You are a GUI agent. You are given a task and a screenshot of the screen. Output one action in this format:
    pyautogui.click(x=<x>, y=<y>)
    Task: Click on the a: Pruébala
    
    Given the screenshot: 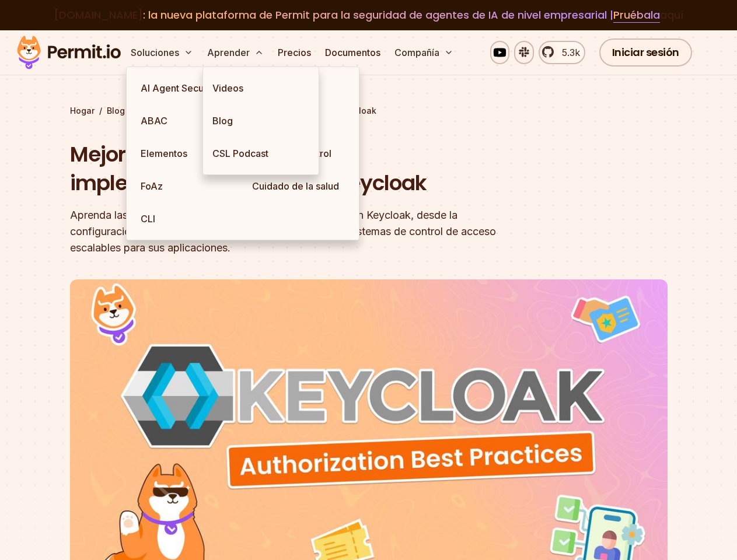 What is the action you would take?
    pyautogui.click(x=636, y=15)
    